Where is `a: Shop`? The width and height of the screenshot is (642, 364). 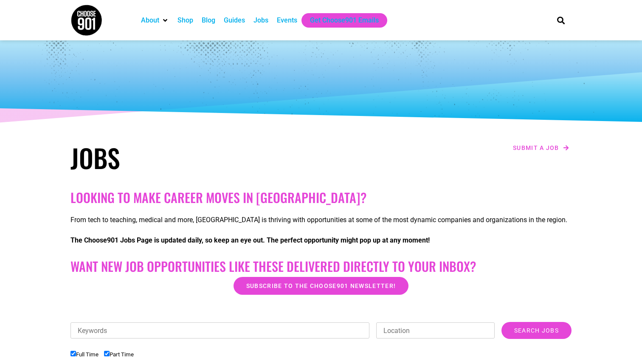 a: Shop is located at coordinates (186, 20).